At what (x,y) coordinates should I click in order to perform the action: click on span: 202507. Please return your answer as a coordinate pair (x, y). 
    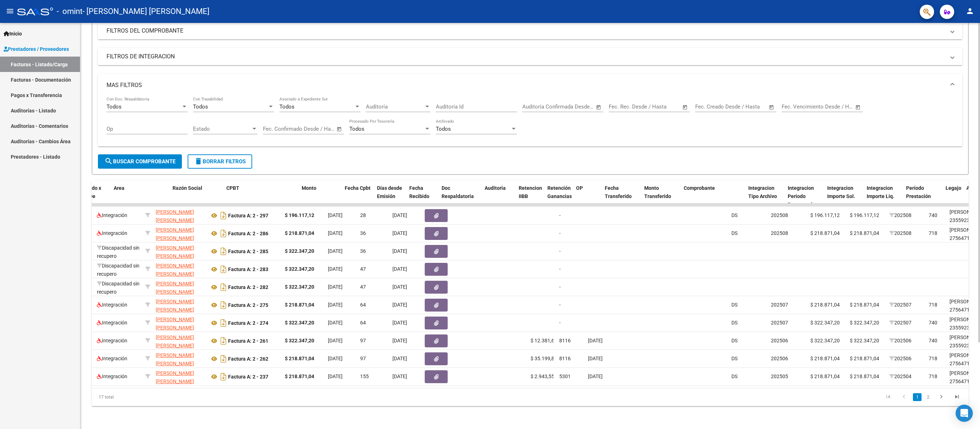
    Looking at the image, I should click on (900, 323).